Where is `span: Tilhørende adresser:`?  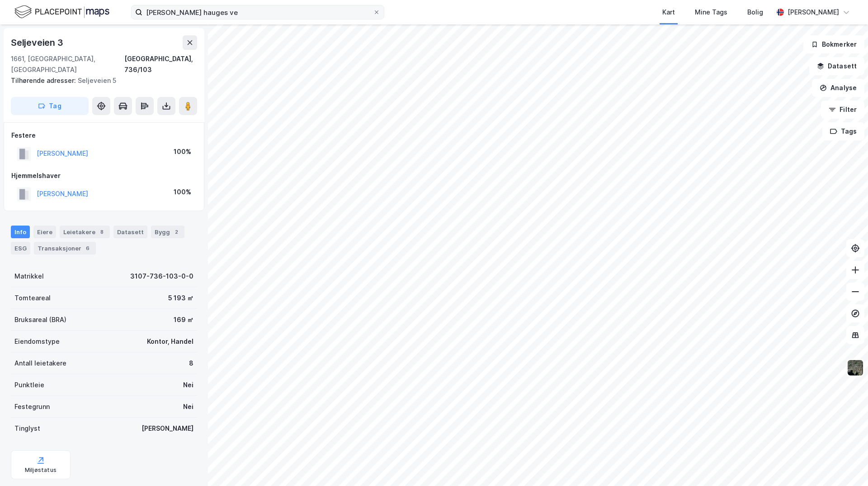 span: Tilhørende adresser: is located at coordinates (44, 80).